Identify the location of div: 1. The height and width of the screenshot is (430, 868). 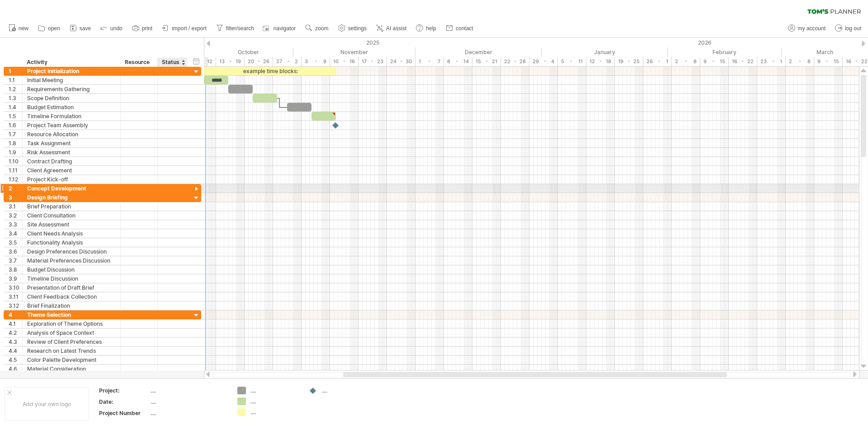
(15, 71).